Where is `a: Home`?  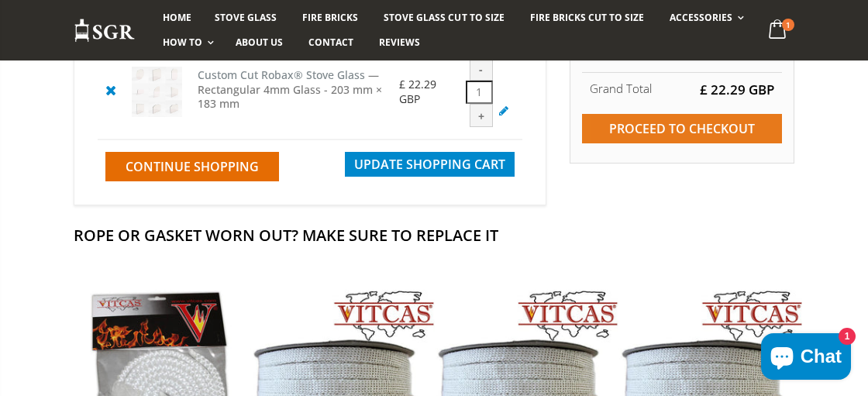 a: Home is located at coordinates (176, 18).